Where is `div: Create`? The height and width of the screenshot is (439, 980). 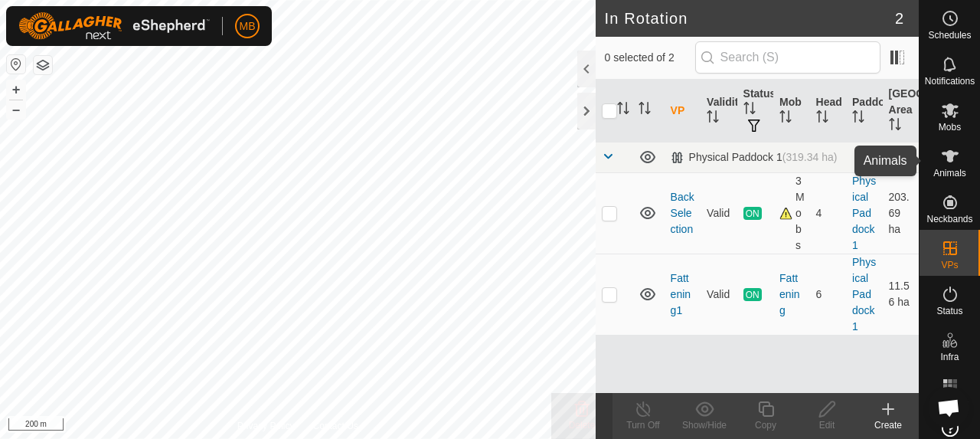
div: Create is located at coordinates (888, 425).